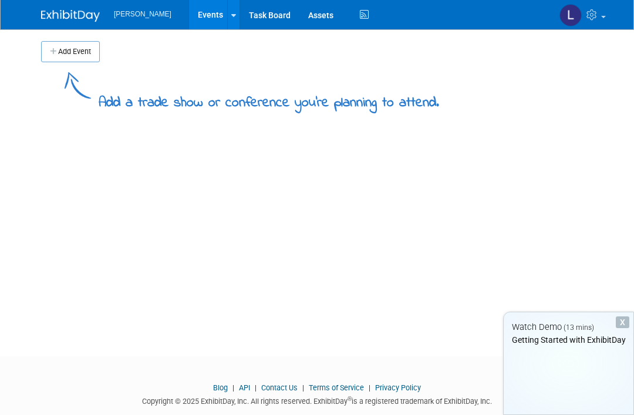 This screenshot has width=634, height=415. I want to click on div: Getting Started with ExhibitDay, so click(568, 340).